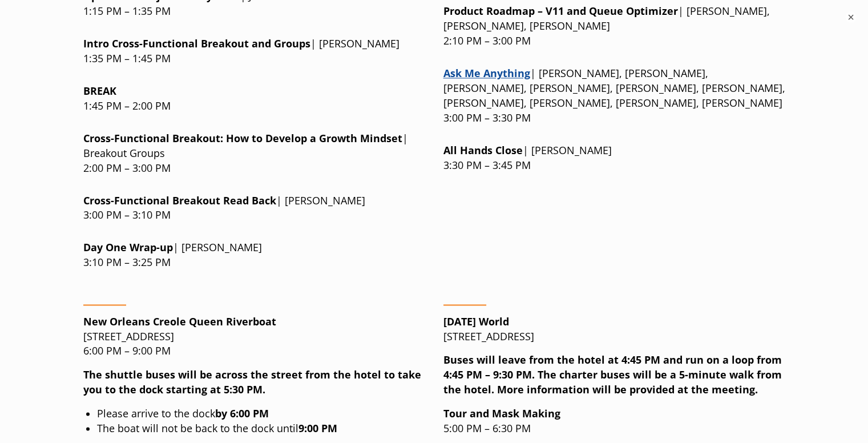  Describe the element at coordinates (487, 73) in the screenshot. I see `a: Link opens in a new window` at that location.